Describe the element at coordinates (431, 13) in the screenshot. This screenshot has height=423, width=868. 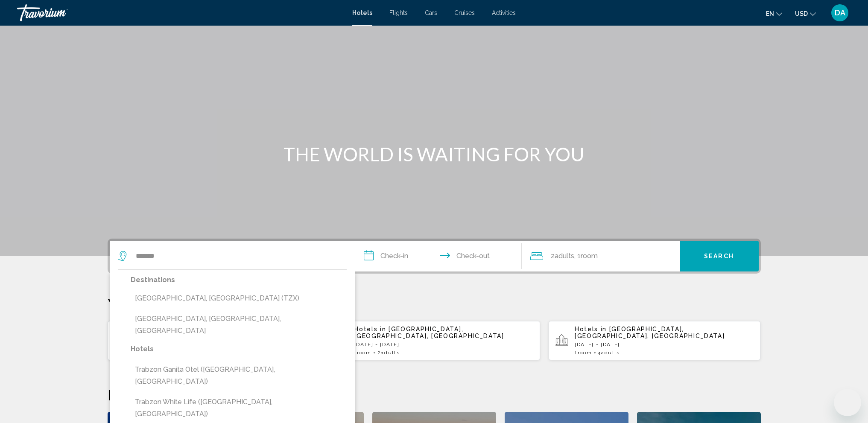
I see `a: Cars` at that location.